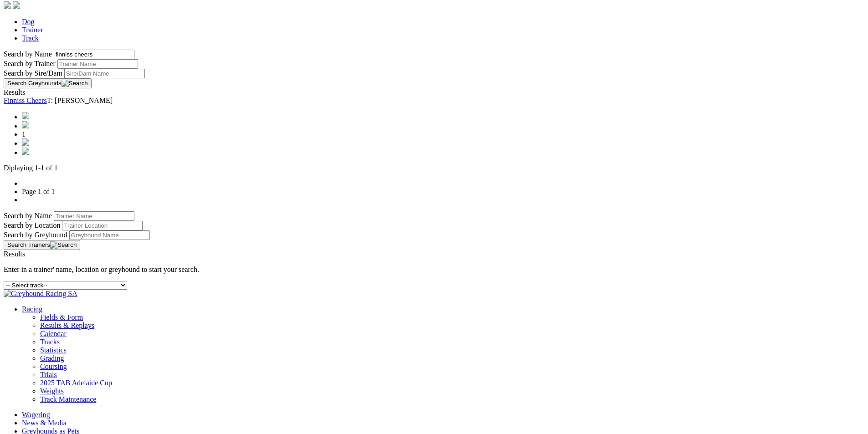  Describe the element at coordinates (26, 142) in the screenshot. I see `img: chevron-right-pager-blue.svg` at that location.